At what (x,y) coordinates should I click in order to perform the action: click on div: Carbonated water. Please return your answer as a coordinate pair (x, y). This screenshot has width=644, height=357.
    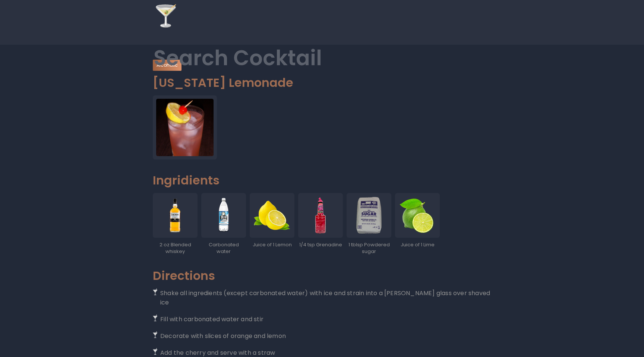
    Looking at the image, I should click on (224, 248).